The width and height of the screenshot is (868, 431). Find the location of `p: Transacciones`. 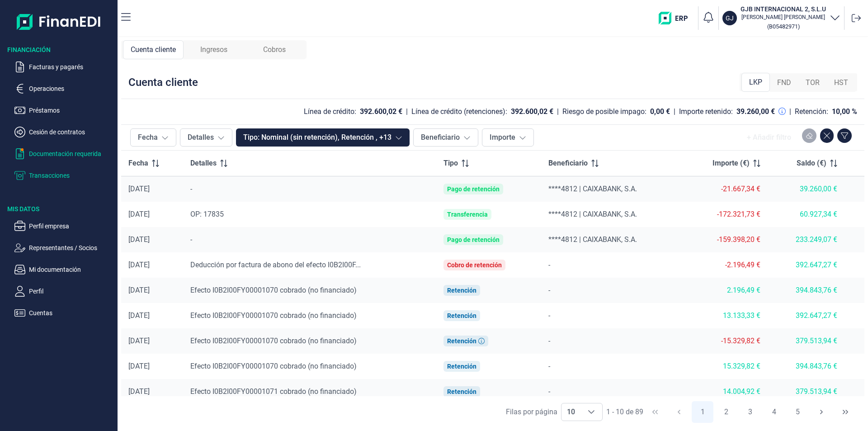

p: Transacciones is located at coordinates (71, 176).